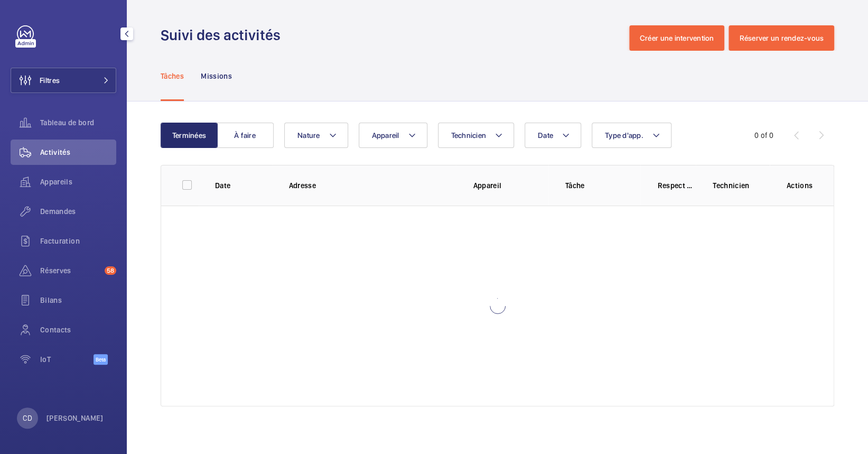  Describe the element at coordinates (64, 80) in the screenshot. I see `button: Filtres` at that location.